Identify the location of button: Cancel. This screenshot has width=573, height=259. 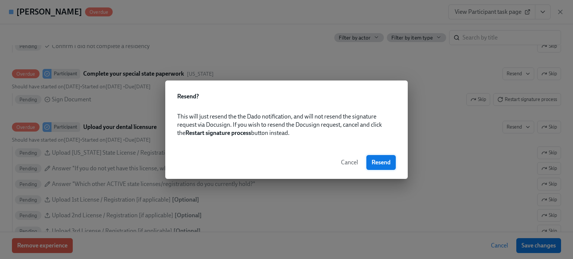
(350, 163).